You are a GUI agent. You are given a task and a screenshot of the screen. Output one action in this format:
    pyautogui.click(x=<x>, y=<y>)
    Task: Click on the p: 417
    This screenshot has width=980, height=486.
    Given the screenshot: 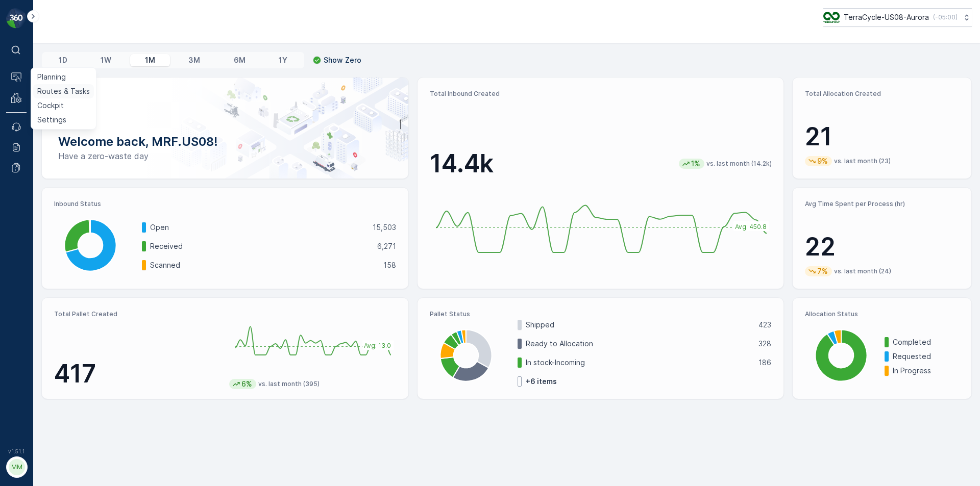 What is the action you would take?
    pyautogui.click(x=138, y=374)
    